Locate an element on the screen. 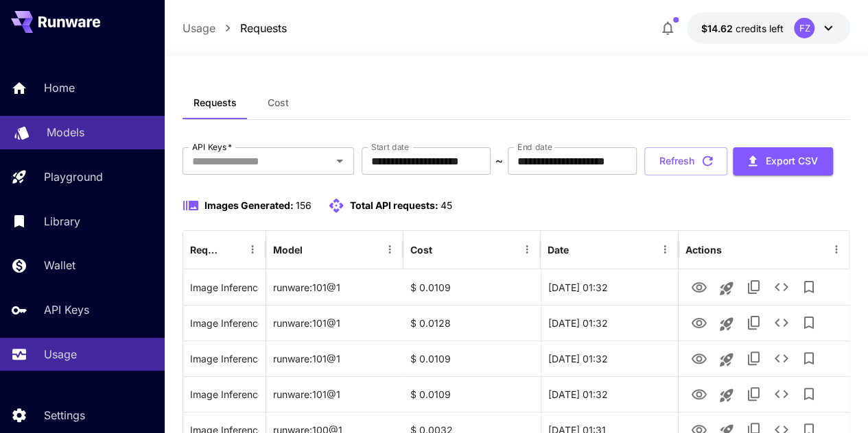 Image resolution: width=868 pixels, height=433 pixels. p: API Keys is located at coordinates (66, 310).